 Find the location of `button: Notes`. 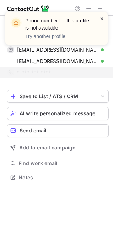

button: Notes is located at coordinates (58, 178).